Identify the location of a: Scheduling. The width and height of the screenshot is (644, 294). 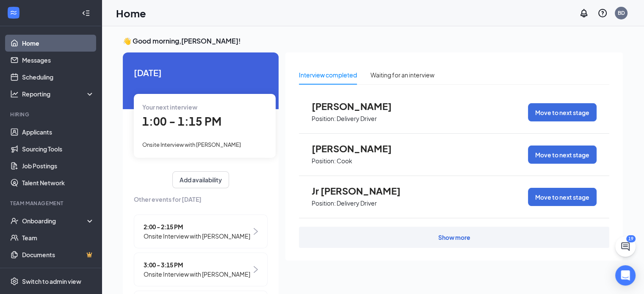
(58, 77).